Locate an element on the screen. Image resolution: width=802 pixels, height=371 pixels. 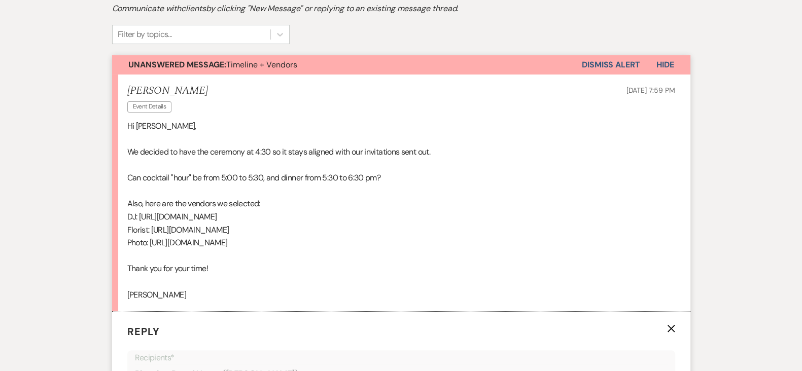
button: Unanswered Message:Timeline + Vendors is located at coordinates (347, 65).